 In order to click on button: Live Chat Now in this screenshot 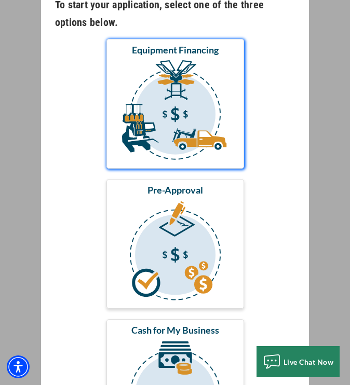, I will do `click(298, 361)`.